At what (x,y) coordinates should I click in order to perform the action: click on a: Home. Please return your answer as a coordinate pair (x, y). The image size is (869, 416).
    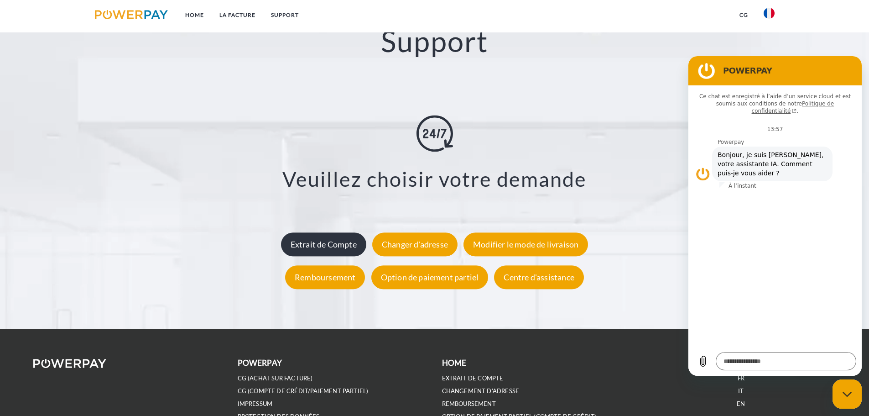
    Looking at the image, I should click on (194, 15).